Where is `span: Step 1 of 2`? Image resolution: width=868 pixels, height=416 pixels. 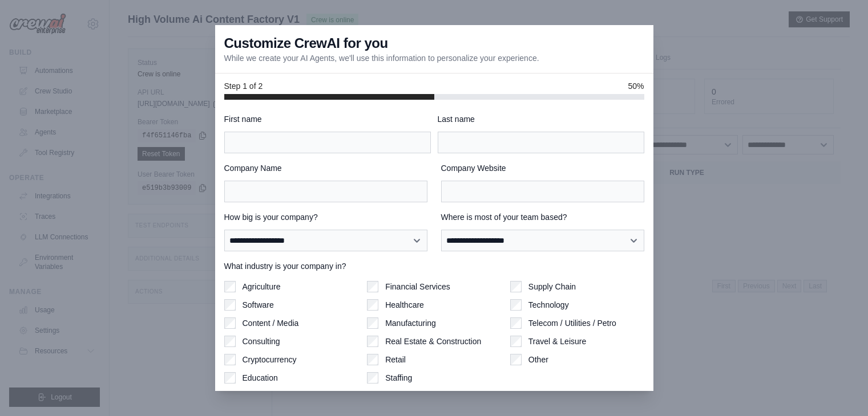 span: Step 1 of 2 is located at coordinates (244, 86).